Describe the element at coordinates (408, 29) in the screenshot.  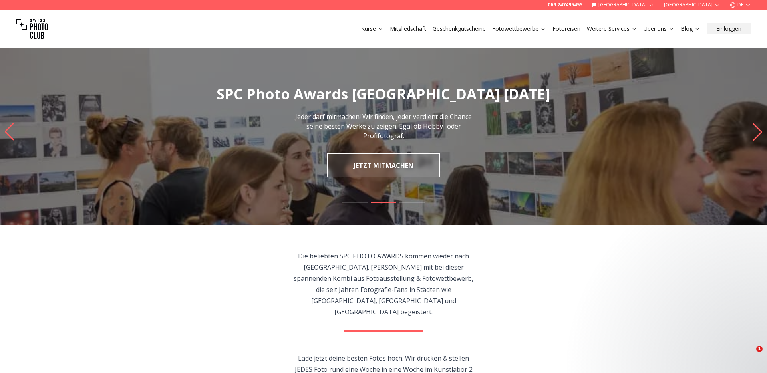
I see `button: Mitgliedschaft` at that location.